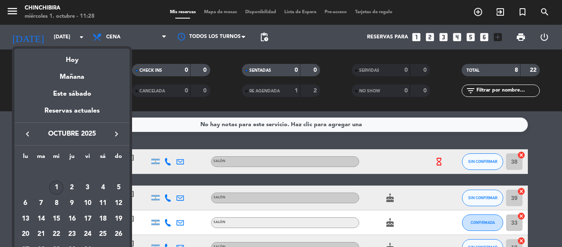 The width and height of the screenshot is (562, 247). I want to click on div: Mañana, so click(72, 74).